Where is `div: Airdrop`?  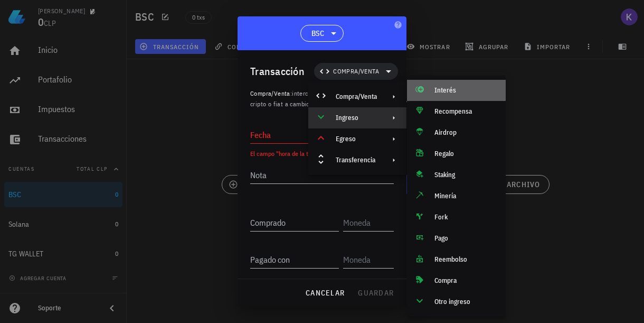 div: Airdrop is located at coordinates (466, 133).